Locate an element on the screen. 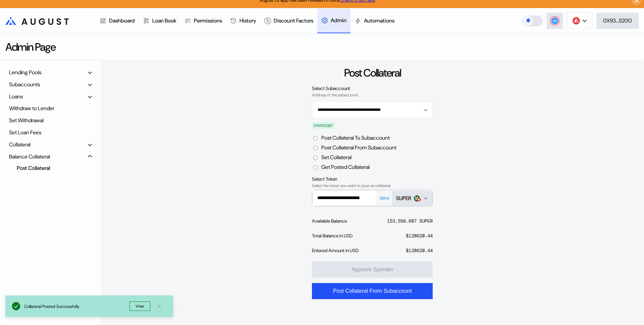 This screenshot has width=644, height=325. a: Automations is located at coordinates (374, 21).